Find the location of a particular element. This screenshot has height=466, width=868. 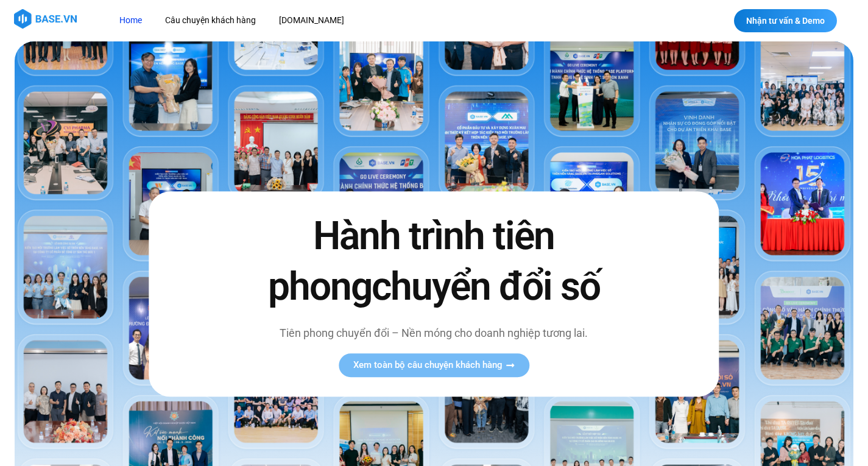

span: Xem toàn bộ câu chuyện khách hàng is located at coordinates (427, 365).